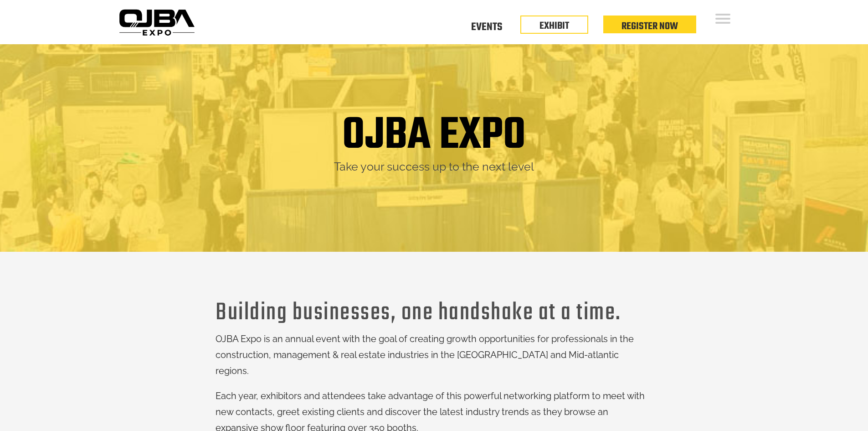 This screenshot has width=868, height=431. Describe the element at coordinates (649, 26) in the screenshot. I see `a: Register Now` at that location.